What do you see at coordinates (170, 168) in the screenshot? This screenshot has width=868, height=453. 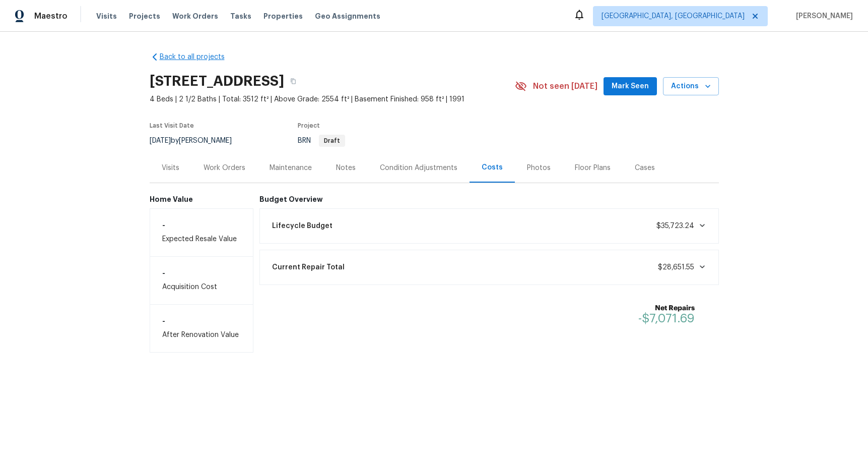 I see `div: Visits` at bounding box center [170, 168].